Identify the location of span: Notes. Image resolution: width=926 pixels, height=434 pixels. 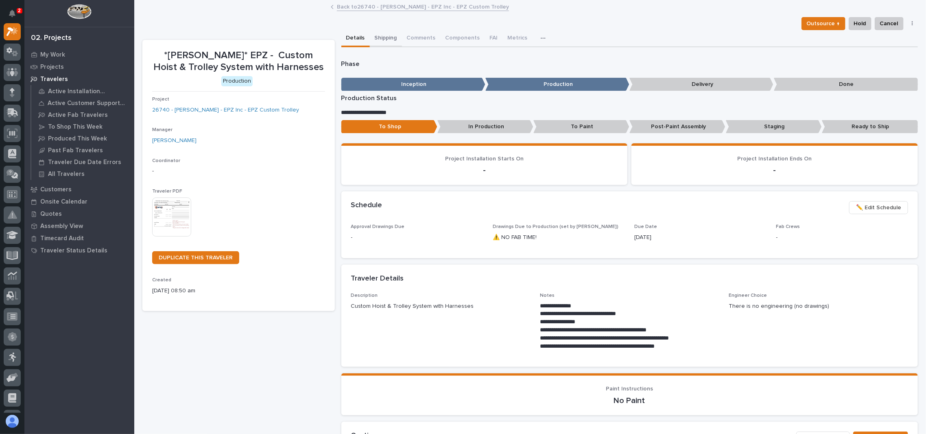
(548, 296).